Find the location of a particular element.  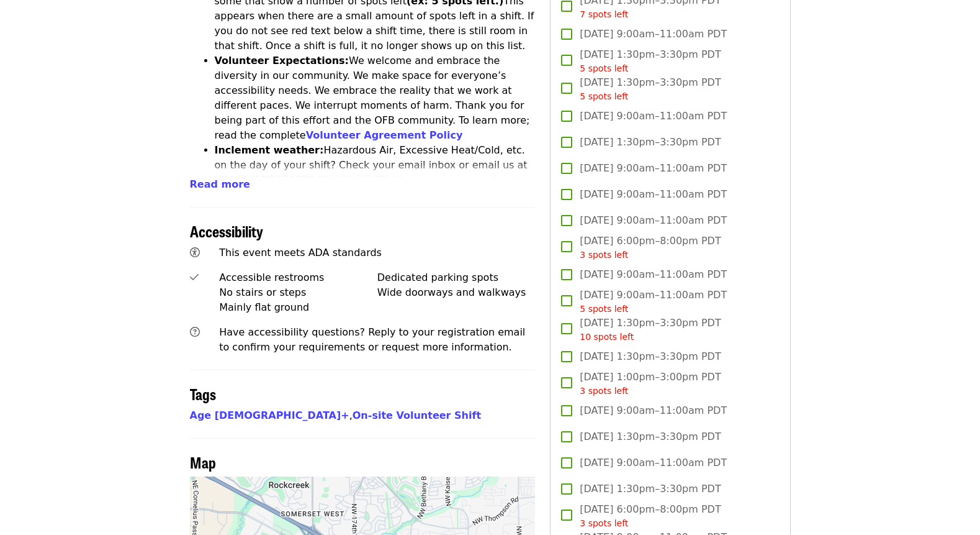

i: check icon is located at coordinates (194, 277).